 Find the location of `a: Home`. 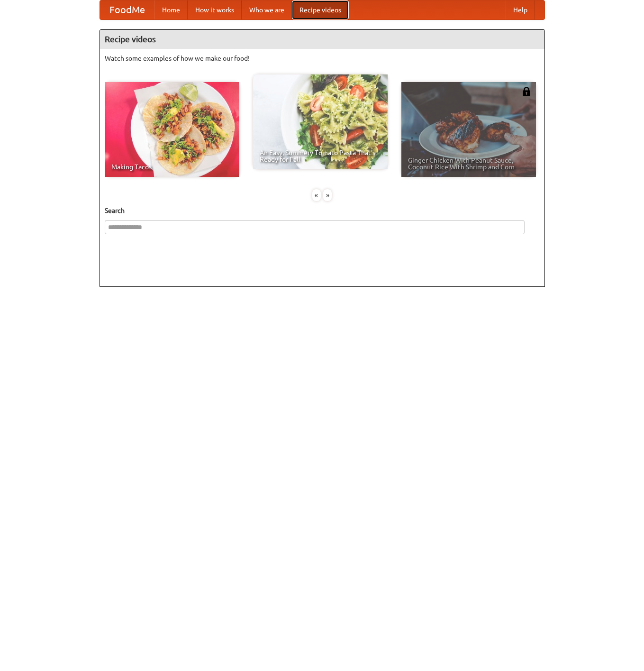

a: Home is located at coordinates (171, 10).